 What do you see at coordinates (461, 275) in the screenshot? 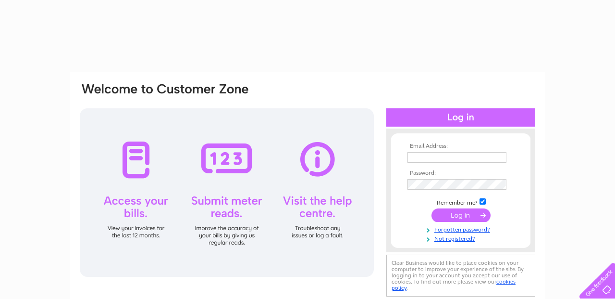
I see `div: Clear Business would like to place cookies on your computer to improve your experience of the sit...` at bounding box center [461, 275].